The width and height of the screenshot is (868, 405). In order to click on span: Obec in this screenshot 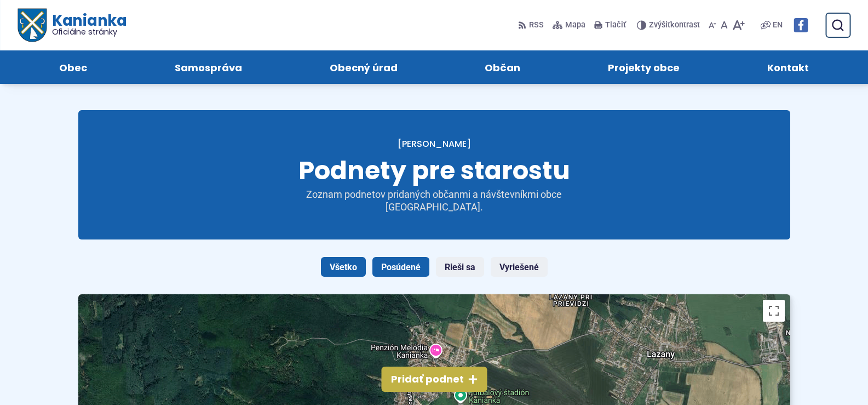, I will do `click(73, 67)`.